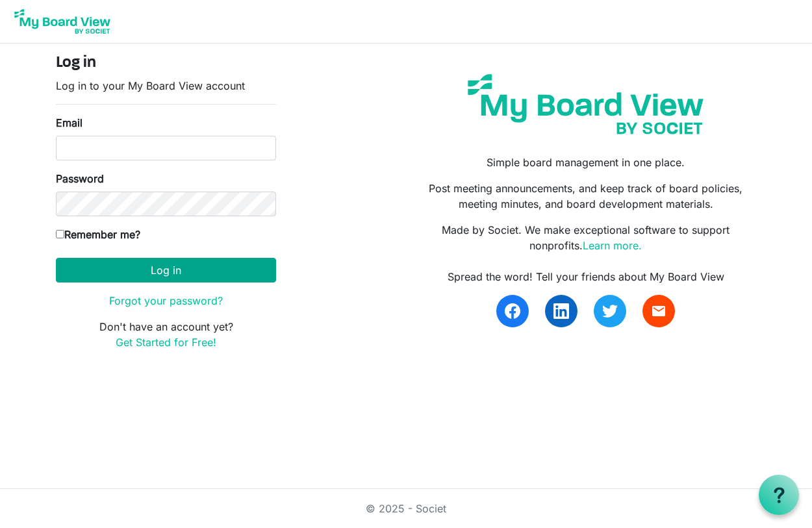 This screenshot has height=528, width=812. What do you see at coordinates (80, 178) in the screenshot?
I see `label: Password` at bounding box center [80, 178].